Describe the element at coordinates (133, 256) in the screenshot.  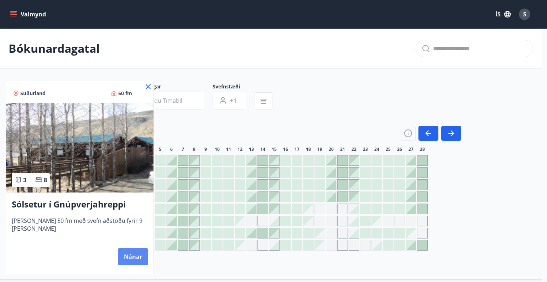
I see `button: Nánar` at that location.